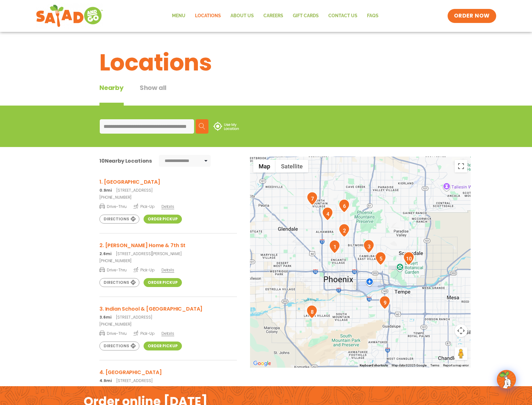 The width and height of the screenshot is (532, 405). I want to click on strong: 4.9mi, so click(105, 381).